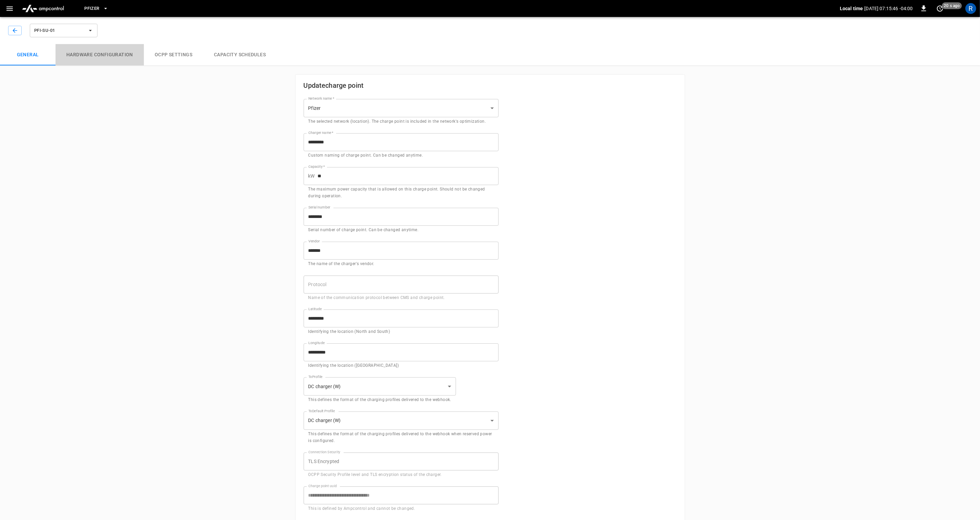 Image resolution: width=980 pixels, height=520 pixels. What do you see at coordinates (402, 509) in the screenshot?
I see `p: This is defined by Ampcontrol and cannot be changed.` at bounding box center [402, 509].